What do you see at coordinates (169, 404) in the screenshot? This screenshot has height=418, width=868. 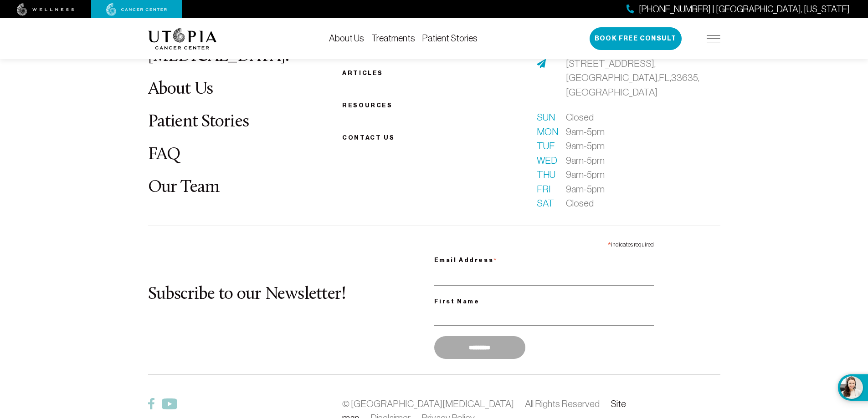 I see `img: Twitter` at bounding box center [169, 404].